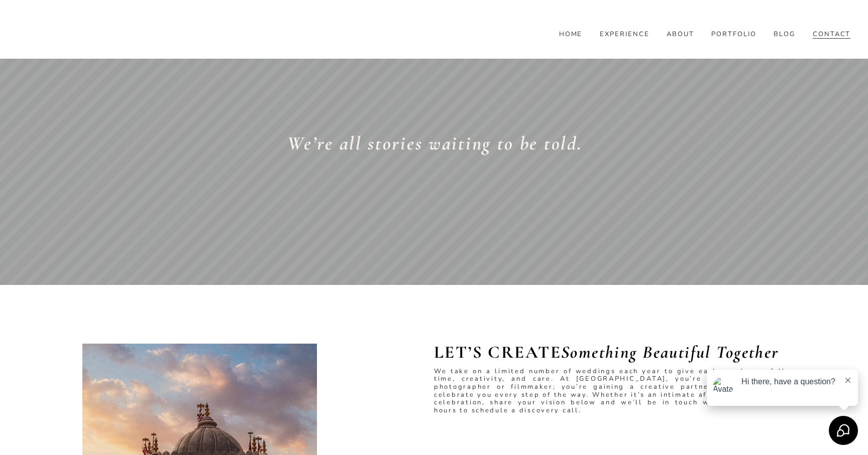 This screenshot has width=868, height=455. What do you see at coordinates (832, 34) in the screenshot?
I see `a: CONTACT` at bounding box center [832, 34].